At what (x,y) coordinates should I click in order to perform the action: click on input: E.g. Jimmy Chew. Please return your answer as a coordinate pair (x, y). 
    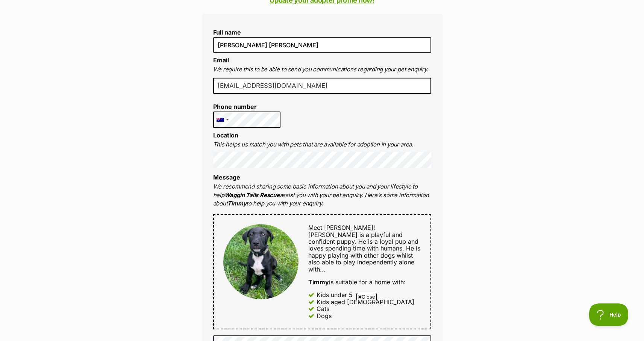
    Looking at the image, I should click on (322, 45).